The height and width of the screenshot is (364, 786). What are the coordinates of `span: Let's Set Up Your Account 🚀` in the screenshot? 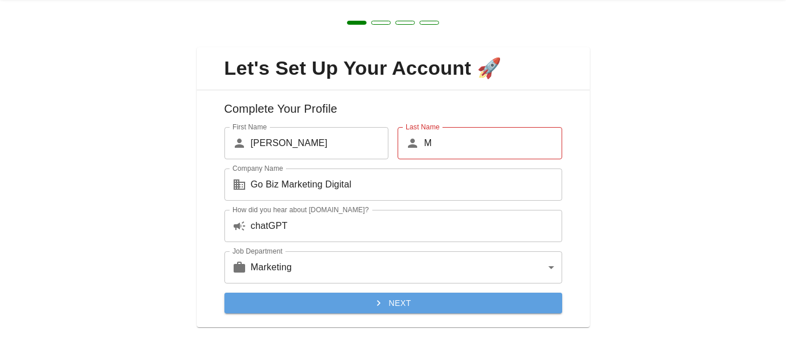 It's located at (393, 68).